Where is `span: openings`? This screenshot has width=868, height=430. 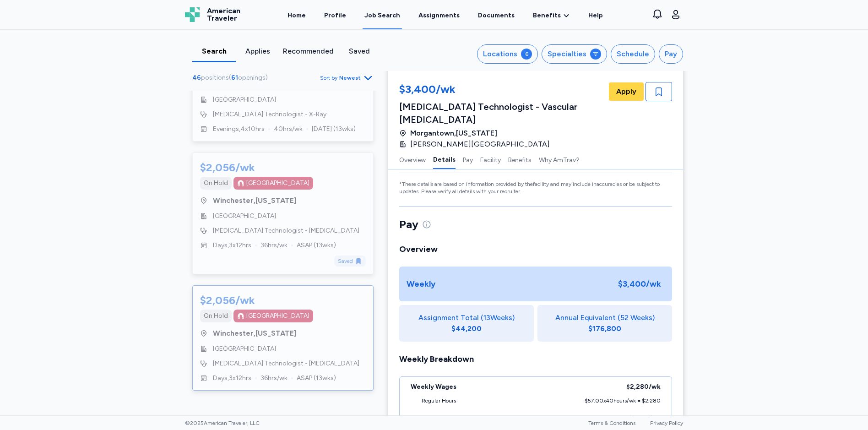
span: openings is located at coordinates (252, 77).